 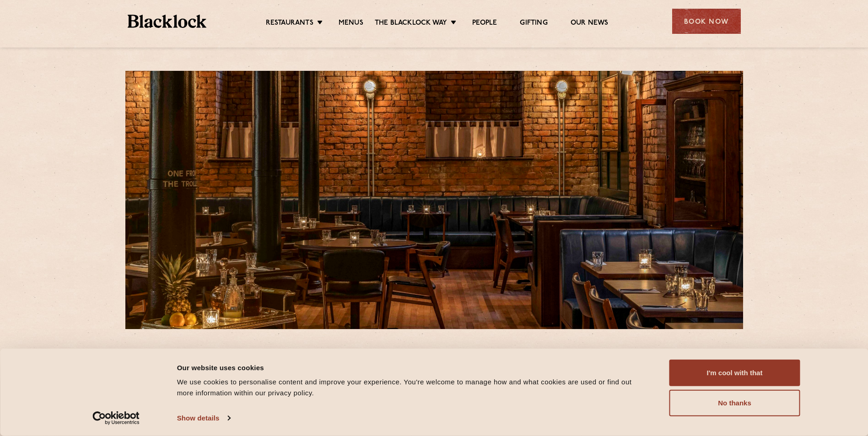 I want to click on button: No thanks, so click(x=735, y=403).